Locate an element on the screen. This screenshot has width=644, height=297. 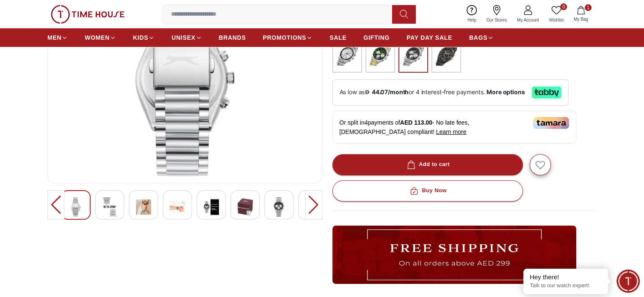
button: Add to cart is located at coordinates (427, 165).